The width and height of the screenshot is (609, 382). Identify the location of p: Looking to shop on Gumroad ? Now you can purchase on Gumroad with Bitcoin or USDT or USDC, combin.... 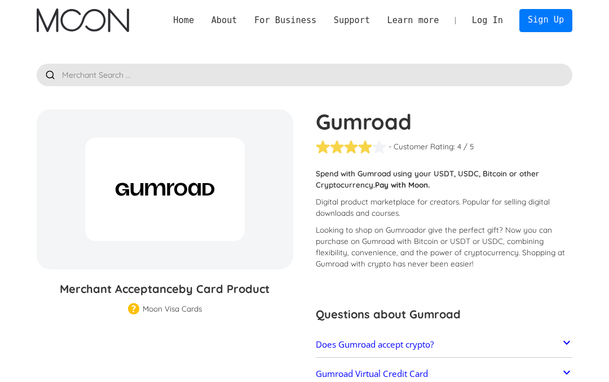
(443, 247).